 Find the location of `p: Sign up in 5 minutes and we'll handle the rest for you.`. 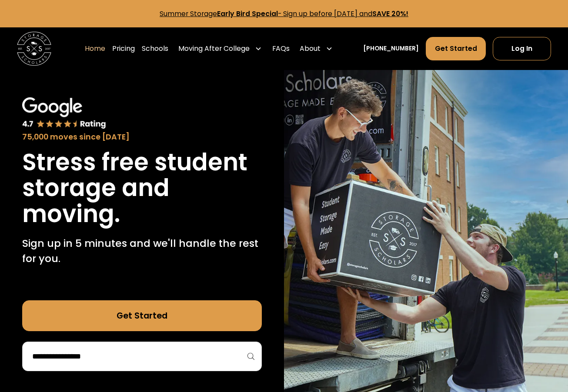

p: Sign up in 5 minutes and we'll handle the rest for you. is located at coordinates (142, 251).